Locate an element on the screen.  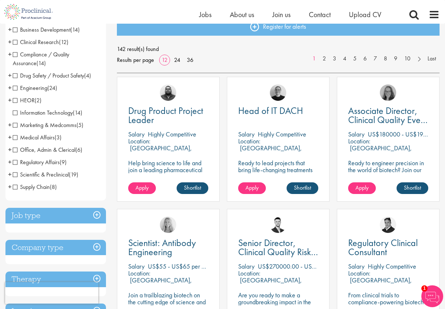
img: Ashley Bennett is located at coordinates (168, 93).